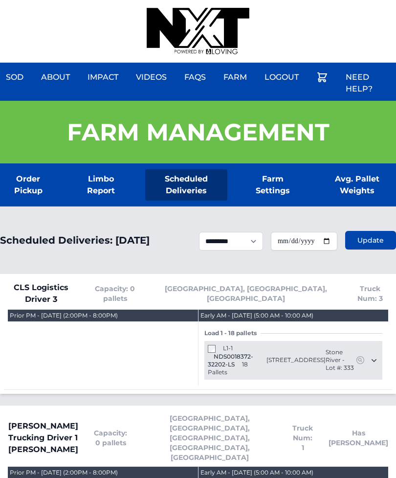 This screenshot has width=396, height=478. I want to click on a: Impact, so click(103, 77).